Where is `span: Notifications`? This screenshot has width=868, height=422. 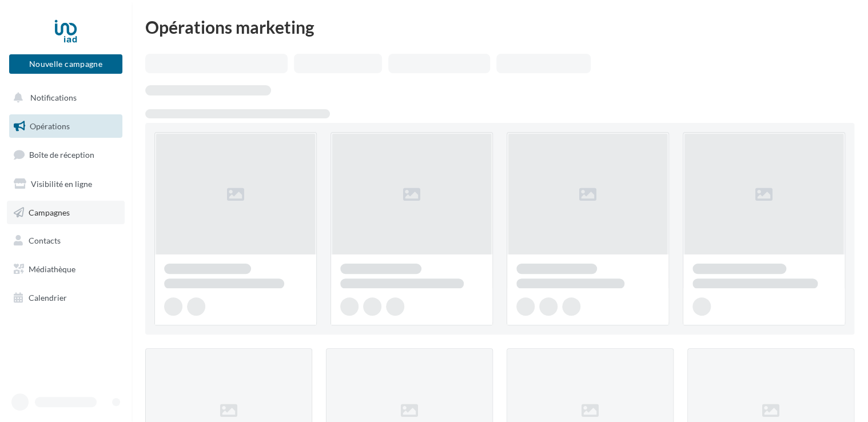 span: Notifications is located at coordinates (54, 97).